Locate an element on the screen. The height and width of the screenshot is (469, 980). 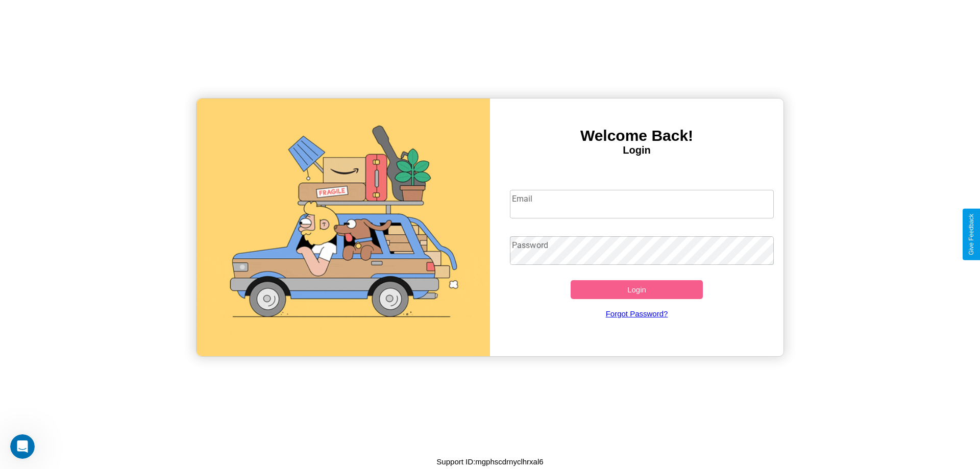
a: Forgot Password? is located at coordinates (637, 313).